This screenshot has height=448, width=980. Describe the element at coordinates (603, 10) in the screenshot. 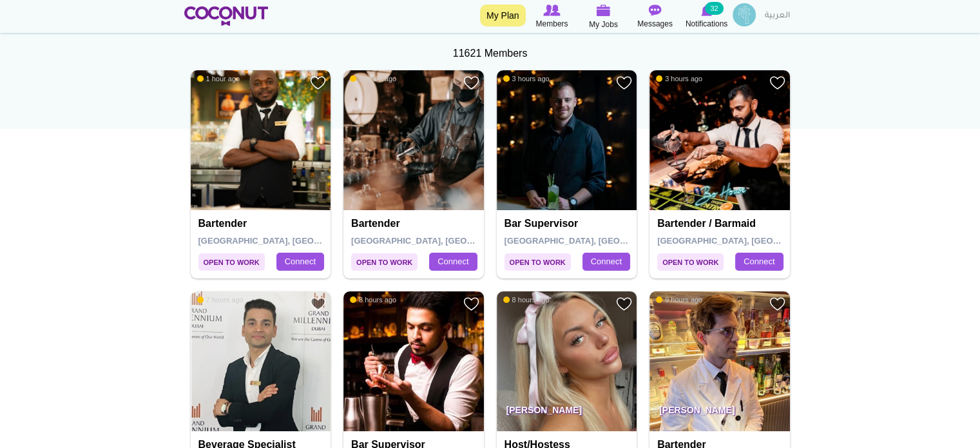

I see `img: My Jobs` at that location.